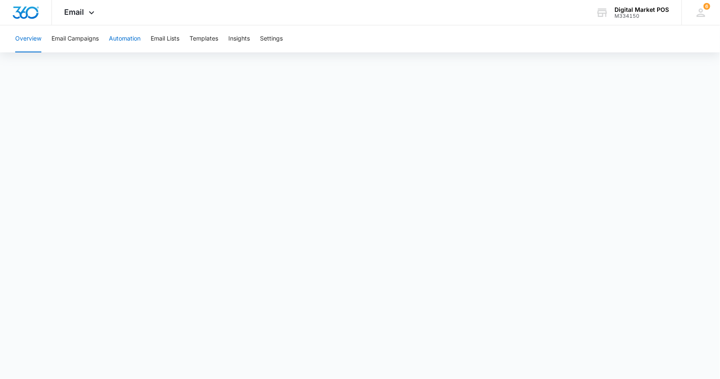  What do you see at coordinates (272, 39) in the screenshot?
I see `button: Settings` at bounding box center [272, 39].